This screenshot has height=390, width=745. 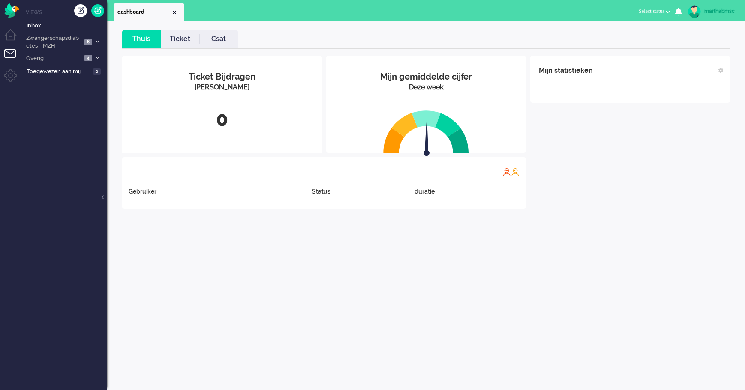 What do you see at coordinates (222, 120) in the screenshot?
I see `div: 0` at bounding box center [222, 120].